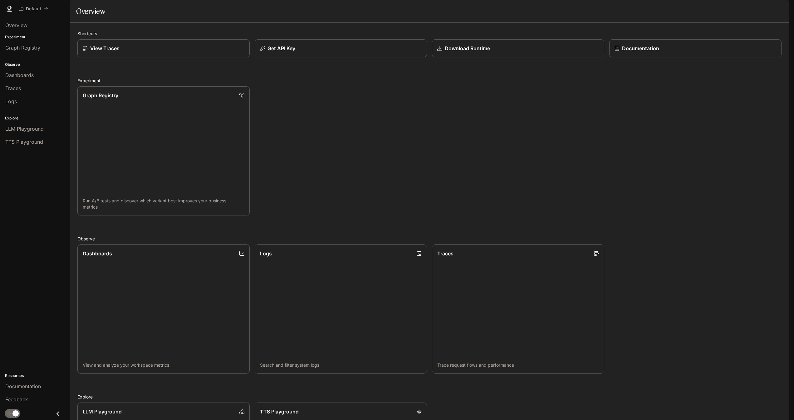 The image size is (794, 420). Describe the element at coordinates (163, 48) in the screenshot. I see `a: View Traces` at that location.